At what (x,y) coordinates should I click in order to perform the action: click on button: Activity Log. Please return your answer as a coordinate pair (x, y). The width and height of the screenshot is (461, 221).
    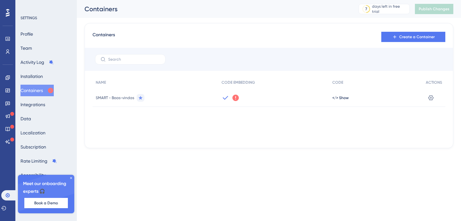
    Looking at the image, I should click on (37, 62).